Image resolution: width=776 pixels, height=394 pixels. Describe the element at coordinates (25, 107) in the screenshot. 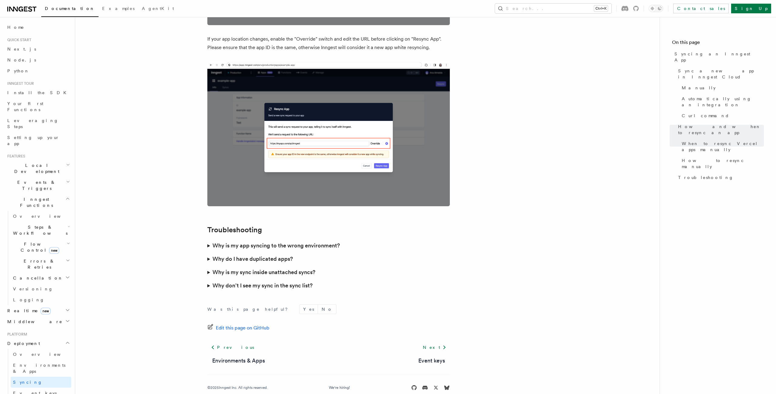

I see `span: Your first Functions` at that location.